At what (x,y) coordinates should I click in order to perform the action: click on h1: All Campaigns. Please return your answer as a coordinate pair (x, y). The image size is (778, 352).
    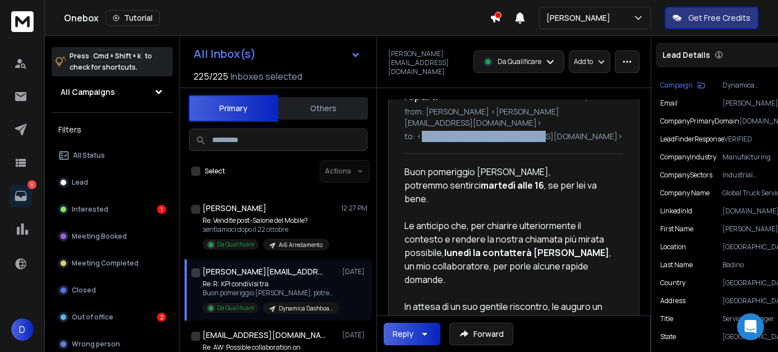
    Looking at the image, I should click on (88, 92).